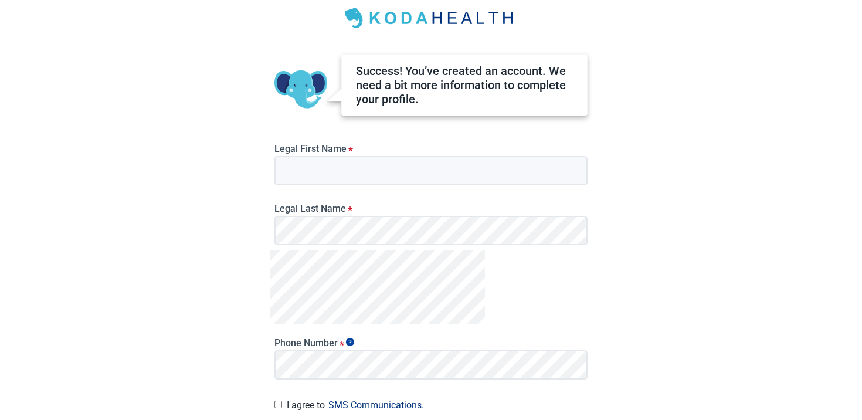  What do you see at coordinates (350, 342) in the screenshot?
I see `span: Show tooltip` at bounding box center [350, 342].